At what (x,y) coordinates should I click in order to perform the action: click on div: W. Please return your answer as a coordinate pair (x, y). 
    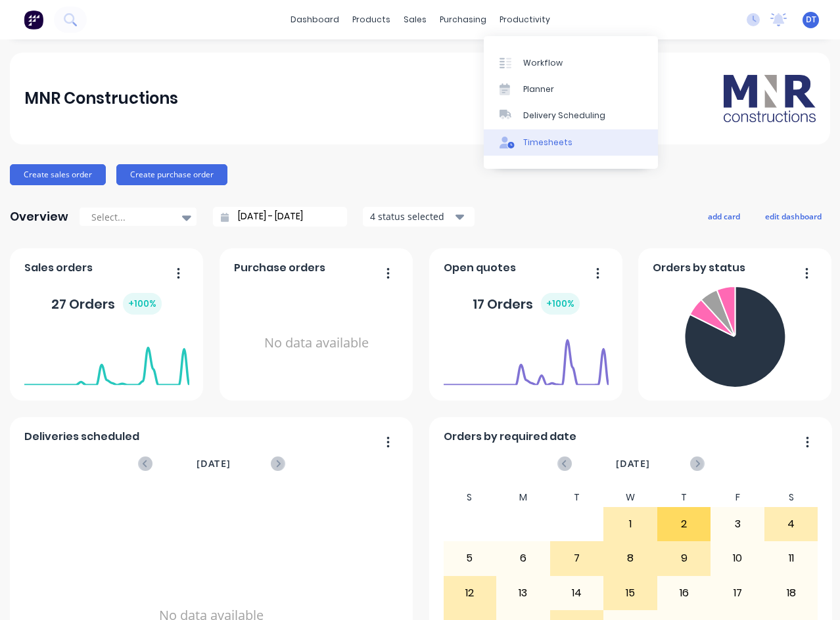
    Looking at the image, I should click on (630, 498).